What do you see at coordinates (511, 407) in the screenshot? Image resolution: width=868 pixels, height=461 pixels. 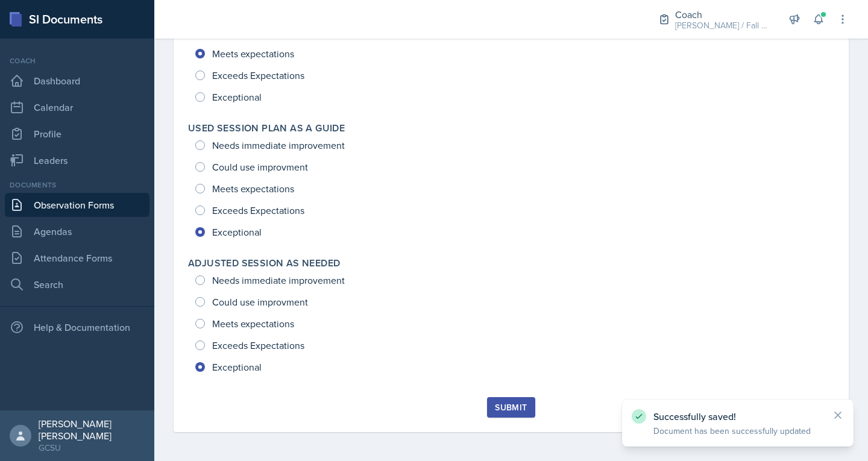 I see `div: Submit` at bounding box center [511, 407].